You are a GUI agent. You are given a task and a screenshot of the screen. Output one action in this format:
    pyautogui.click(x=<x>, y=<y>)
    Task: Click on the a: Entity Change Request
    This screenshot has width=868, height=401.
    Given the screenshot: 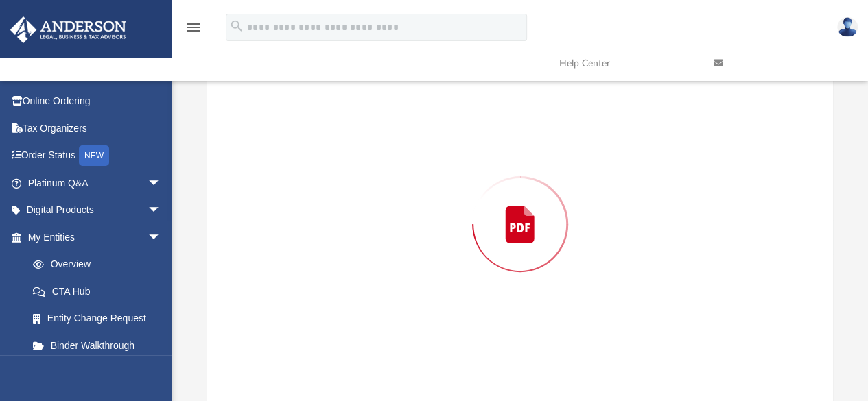 What is the action you would take?
    pyautogui.click(x=101, y=318)
    